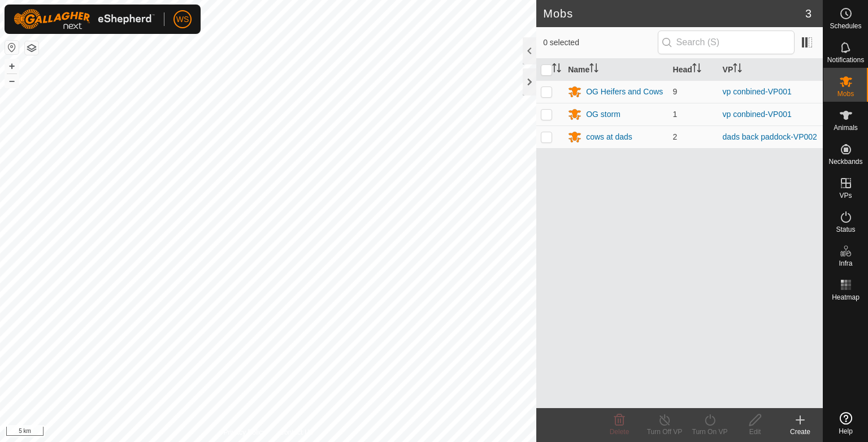  Describe the element at coordinates (770, 69) in the screenshot. I see `th: VP` at that location.